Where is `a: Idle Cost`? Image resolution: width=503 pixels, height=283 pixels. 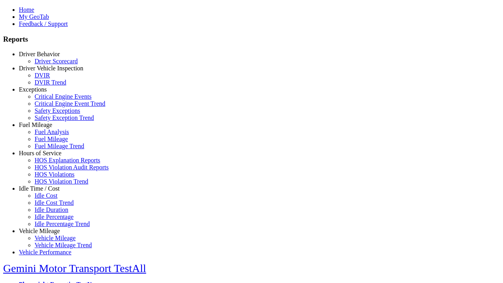 a: Idle Cost is located at coordinates (46, 195).